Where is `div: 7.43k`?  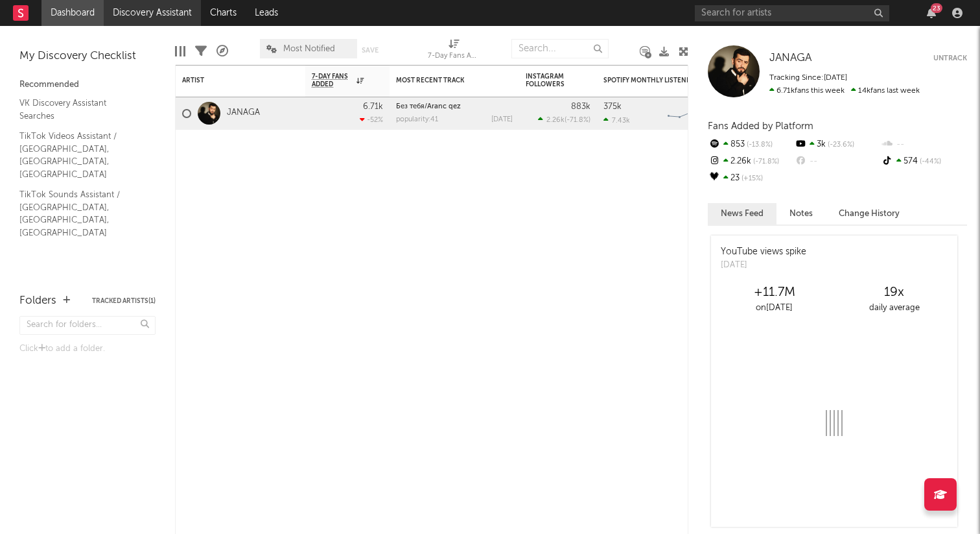 div: 7.43k is located at coordinates (616, 120).